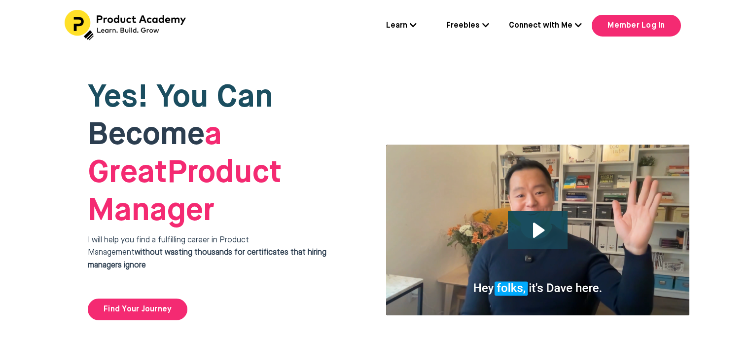  Describe the element at coordinates (538, 230) in the screenshot. I see `button: Play Video: file-uploads/sites/127338/video/4ffeae-3e1-a2cd-5ad6-eac528a42_Why_I_built_product_ac...` at that location.